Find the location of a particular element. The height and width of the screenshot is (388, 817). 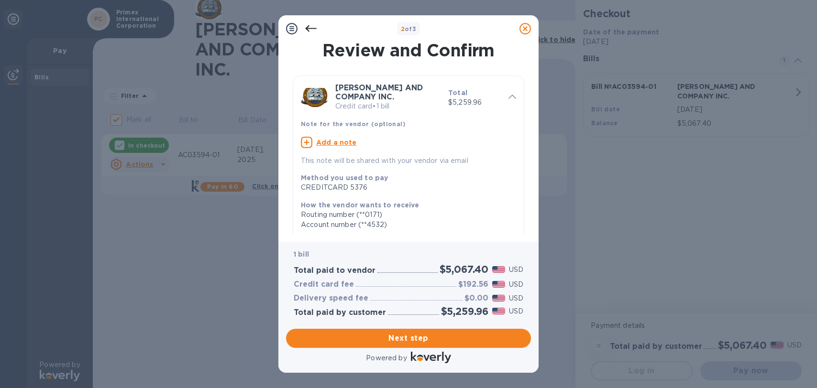

div: Routing number (**0171) is located at coordinates (405, 215).